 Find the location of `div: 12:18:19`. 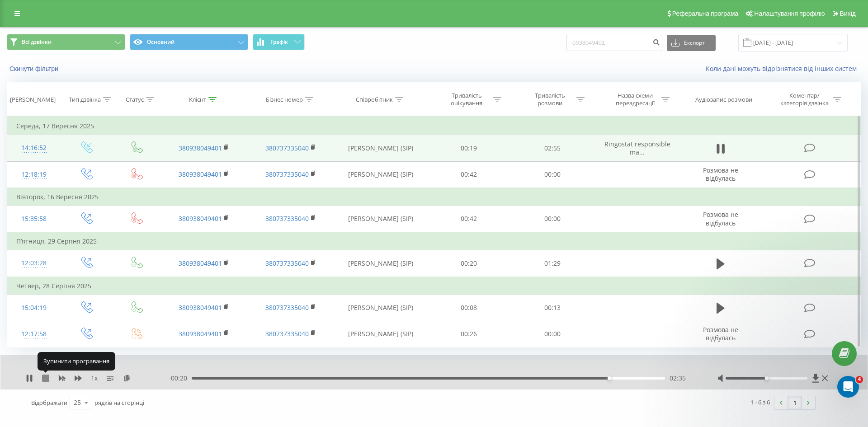

div: 12:18:19 is located at coordinates (34, 174).